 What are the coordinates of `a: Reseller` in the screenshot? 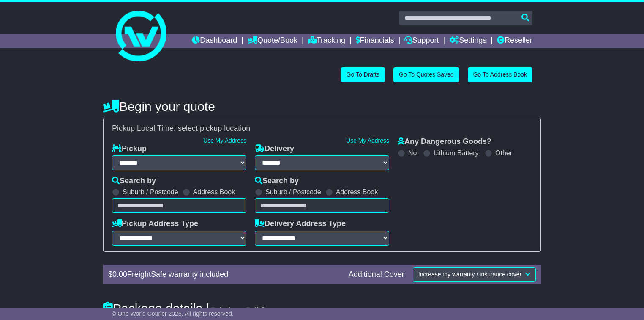 It's located at (515, 41).